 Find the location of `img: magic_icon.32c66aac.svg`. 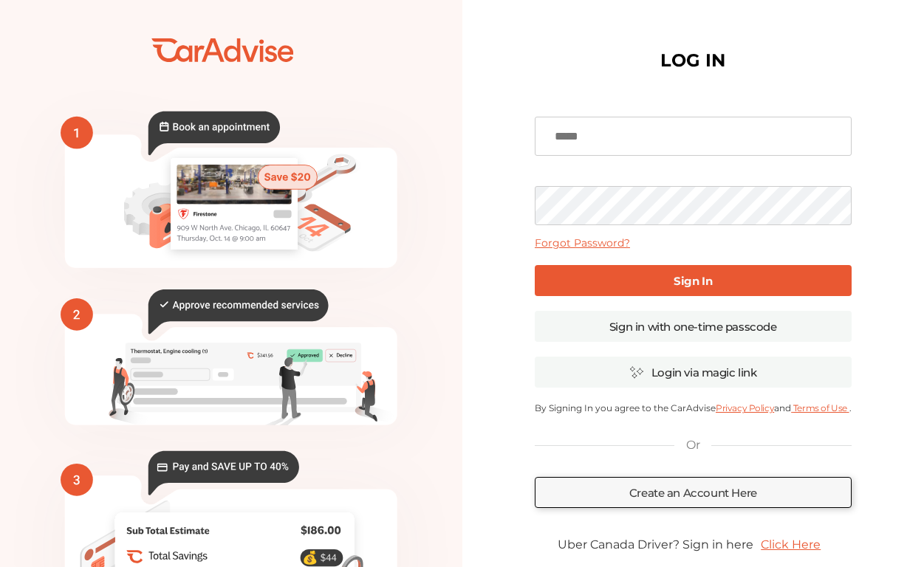

img: magic_icon.32c66aac.svg is located at coordinates (636, 372).